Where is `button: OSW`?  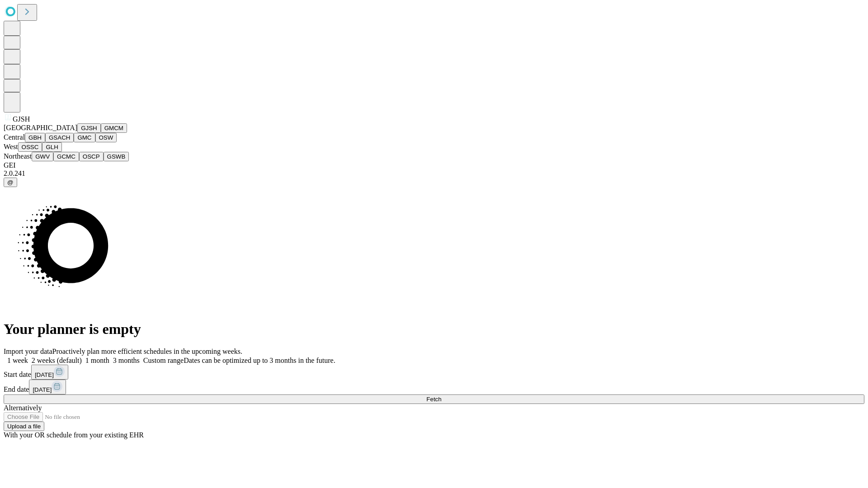
button: OSW is located at coordinates (106, 137).